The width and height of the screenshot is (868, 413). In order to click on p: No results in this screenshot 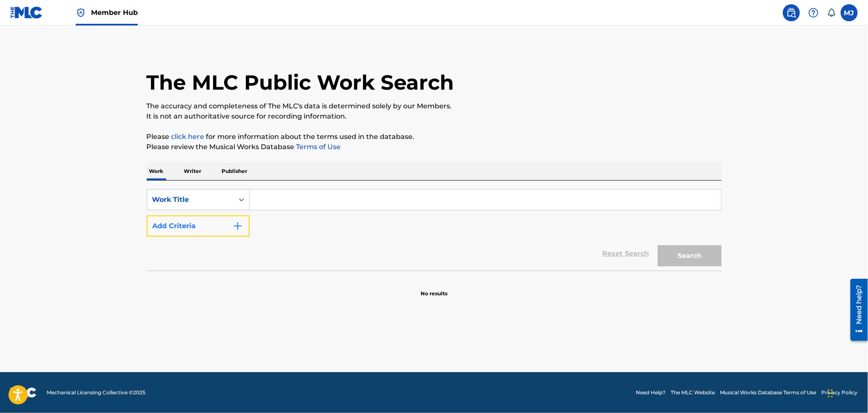, I will do `click(434, 288)`.